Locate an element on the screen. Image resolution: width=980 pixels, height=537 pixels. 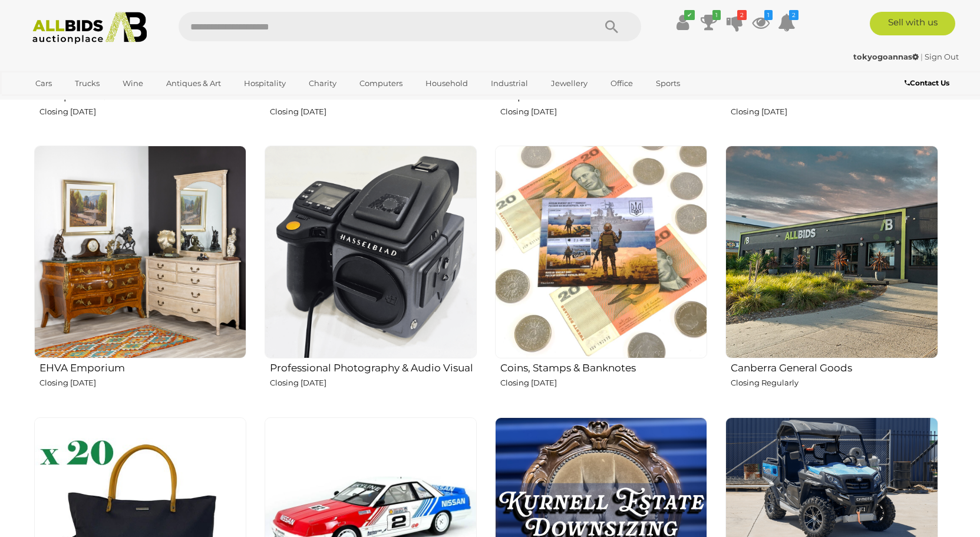
img: Allbids.com.au is located at coordinates (90, 27).